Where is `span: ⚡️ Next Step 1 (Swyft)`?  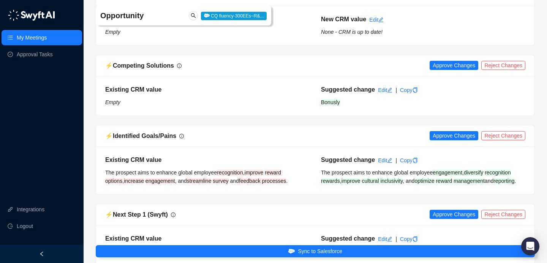 span: ⚡️ Next Step 1 (Swyft) is located at coordinates (136, 214).